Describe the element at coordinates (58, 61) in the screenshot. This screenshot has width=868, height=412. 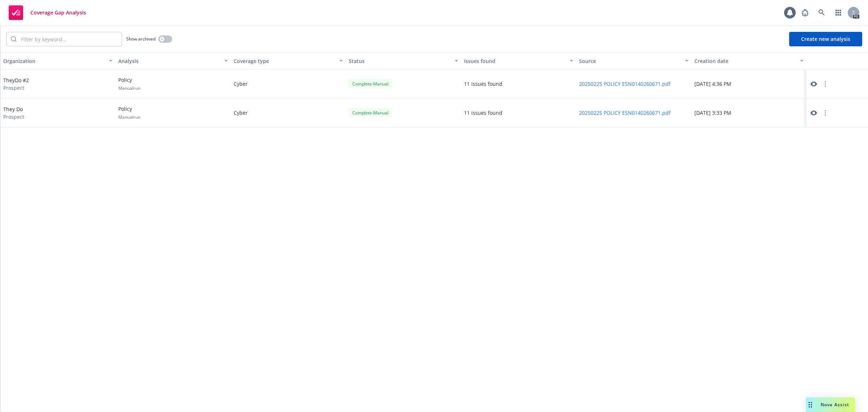
I see `button: Organization` at that location.